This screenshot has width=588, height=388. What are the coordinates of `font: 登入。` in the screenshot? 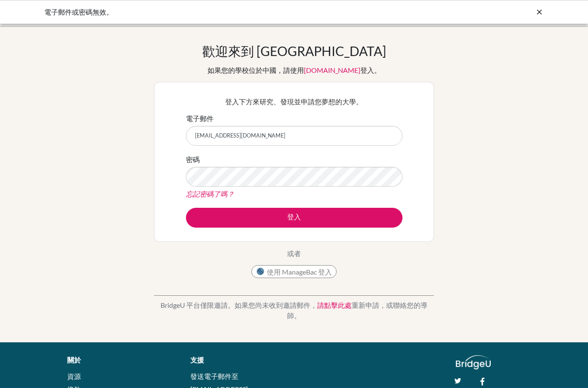 It's located at (371, 70).